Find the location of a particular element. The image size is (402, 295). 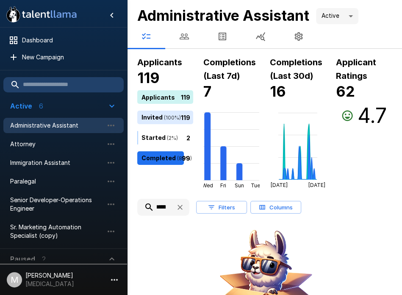

p: 2 is located at coordinates (188, 137).